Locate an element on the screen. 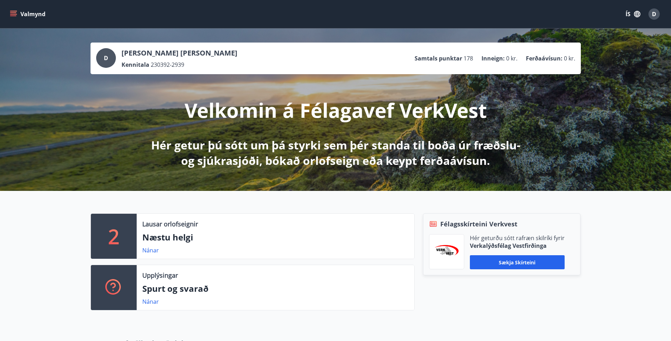 This screenshot has height=341, width=671. p: Hér getur þú sótt um þá styrki sem þér standa til boða úr fræðslu- og sjúkrasjóði, bókað orlofsei... is located at coordinates (335, 153).